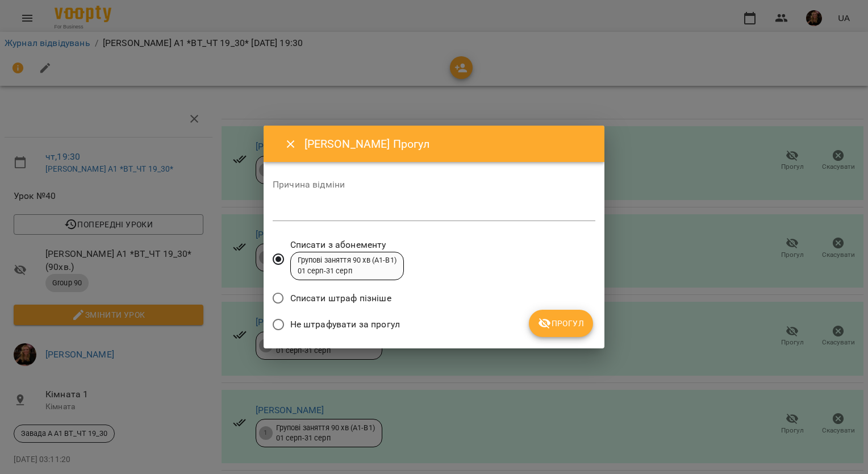 The height and width of the screenshot is (474, 868). Describe the element at coordinates (345, 325) in the screenshot. I see `span: Не штрафувати за прогул` at that location.